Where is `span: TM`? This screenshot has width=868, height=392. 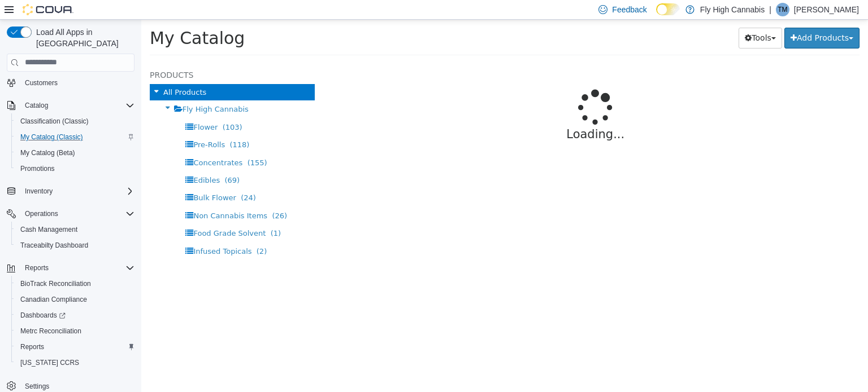
span: TM is located at coordinates (782, 10).